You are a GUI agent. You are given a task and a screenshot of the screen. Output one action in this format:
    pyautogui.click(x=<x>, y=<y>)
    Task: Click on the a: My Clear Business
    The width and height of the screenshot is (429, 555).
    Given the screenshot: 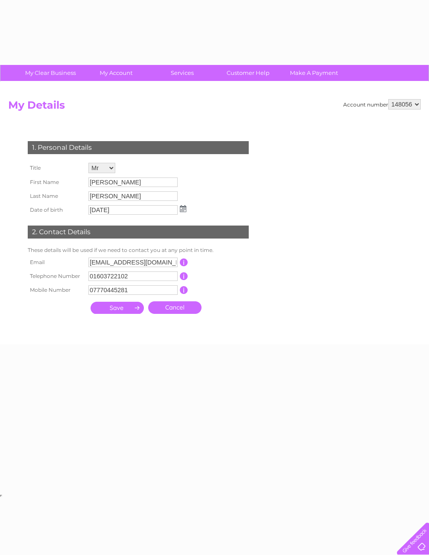 What is the action you would take?
    pyautogui.click(x=50, y=73)
    